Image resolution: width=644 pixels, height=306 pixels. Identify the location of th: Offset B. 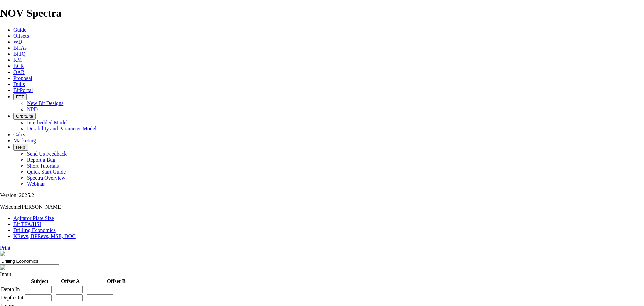
(116, 281).